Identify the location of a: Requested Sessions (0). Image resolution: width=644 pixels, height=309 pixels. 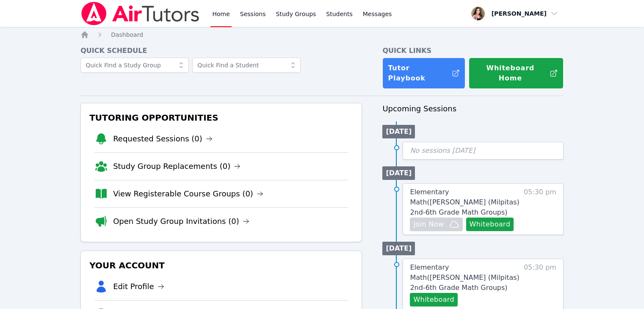
(163, 139).